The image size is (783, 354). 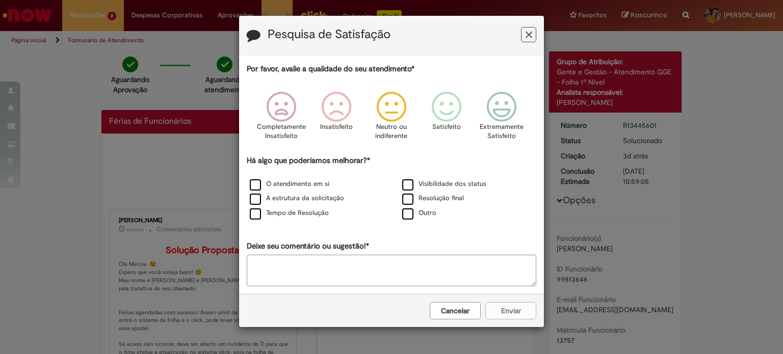 What do you see at coordinates (281, 119) in the screenshot?
I see `div: Completamente Insatisfeito` at bounding box center [281, 119].